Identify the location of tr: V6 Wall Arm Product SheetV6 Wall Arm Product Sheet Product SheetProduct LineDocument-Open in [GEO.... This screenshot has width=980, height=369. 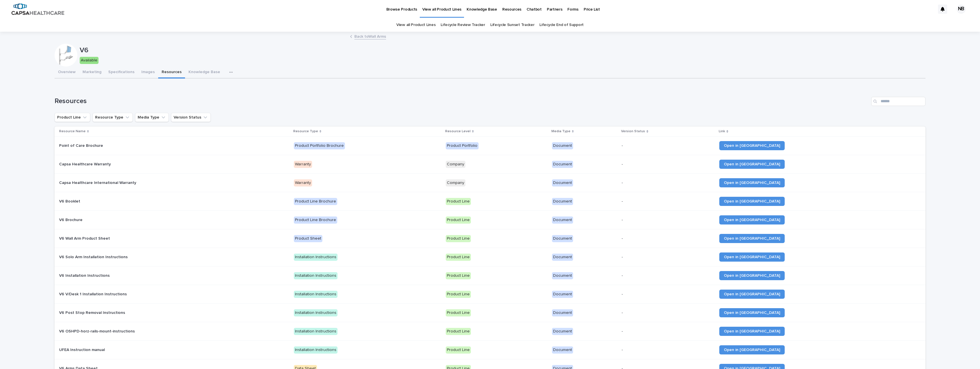
(490, 239).